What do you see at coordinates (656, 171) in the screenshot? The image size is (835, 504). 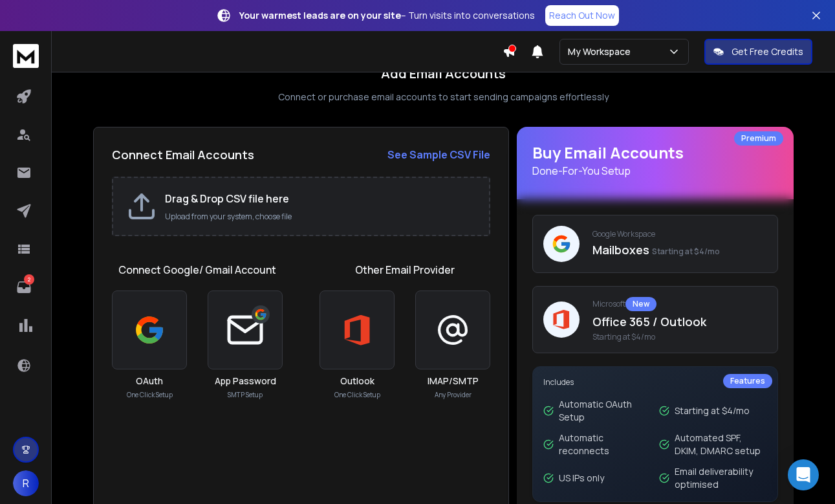 I see `p: Done-For-You Setup` at bounding box center [656, 171].